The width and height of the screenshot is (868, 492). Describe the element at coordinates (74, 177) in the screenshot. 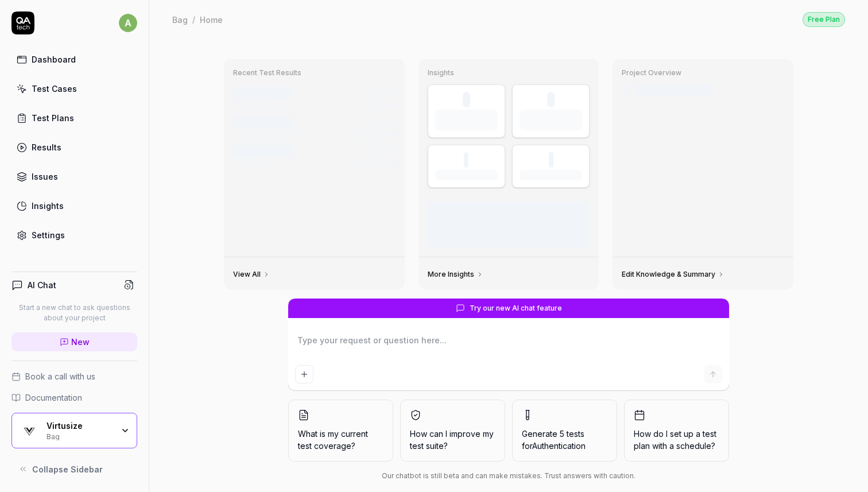

I see `a: Issues` at that location.